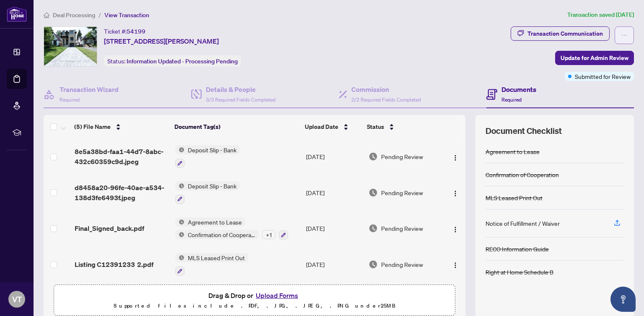 The width and height of the screenshot is (644, 316). What do you see at coordinates (114, 264) in the screenshot?
I see `span: Listing C12391233 2.pdf` at bounding box center [114, 264].